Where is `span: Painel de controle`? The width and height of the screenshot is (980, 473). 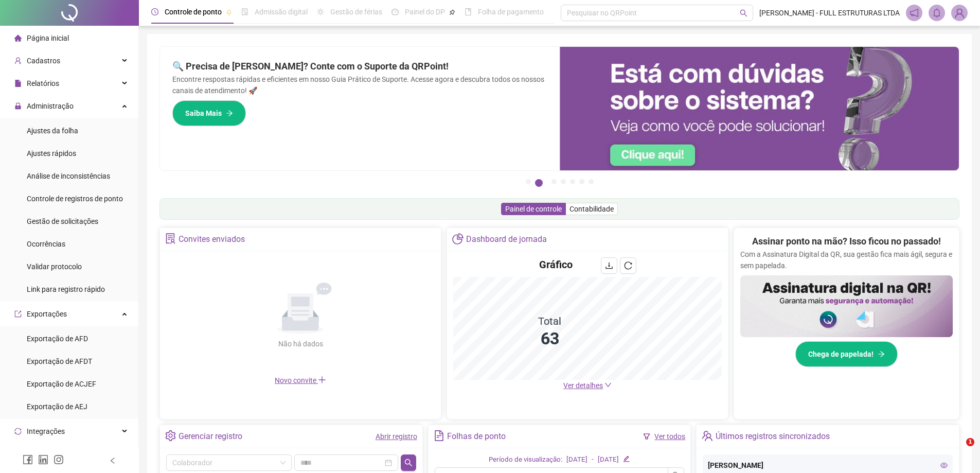
span: Painel de controle is located at coordinates (534, 209).